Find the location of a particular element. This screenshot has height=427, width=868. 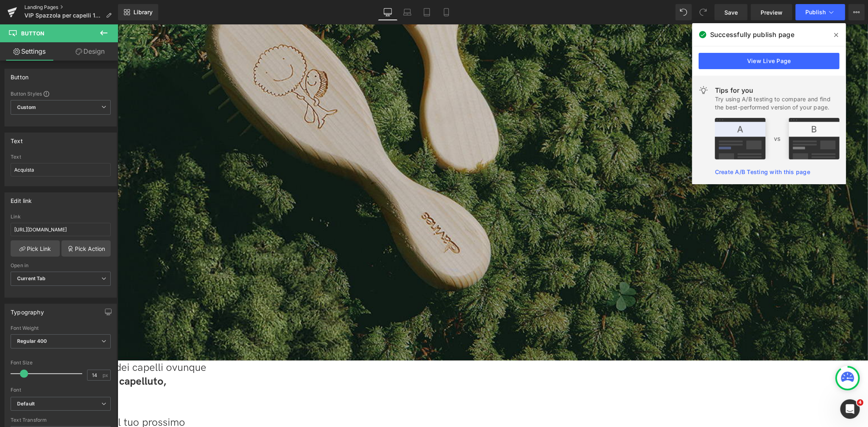

div: Typography is located at coordinates (28, 310).